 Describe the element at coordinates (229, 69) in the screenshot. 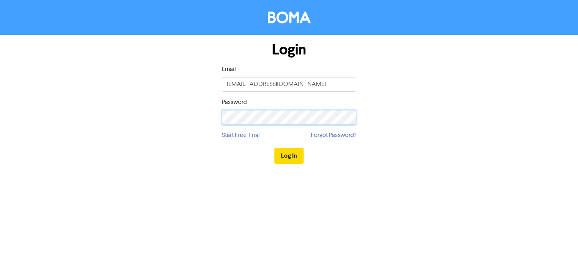

I see `label: Email` at that location.